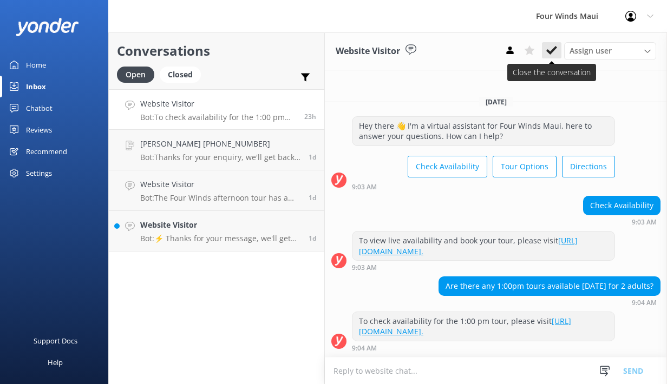  I want to click on div: Check Availability, so click(622, 206).